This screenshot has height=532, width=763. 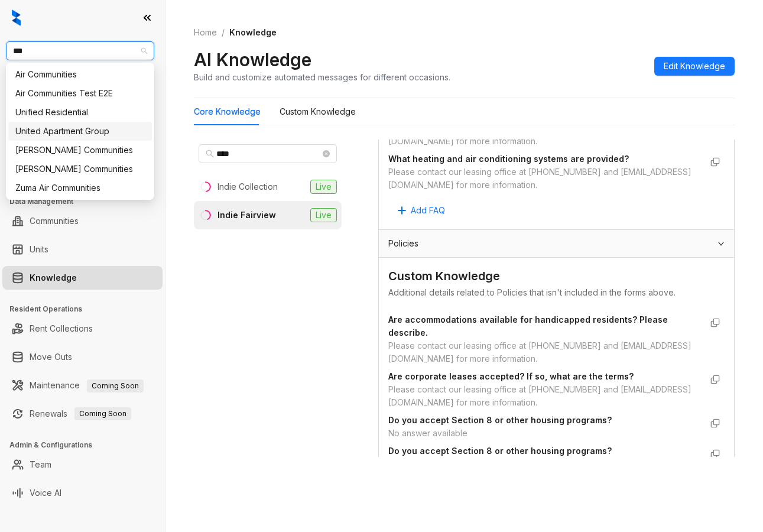 What do you see at coordinates (87, 309) in the screenshot?
I see `h3: Resident Operations` at bounding box center [87, 309].